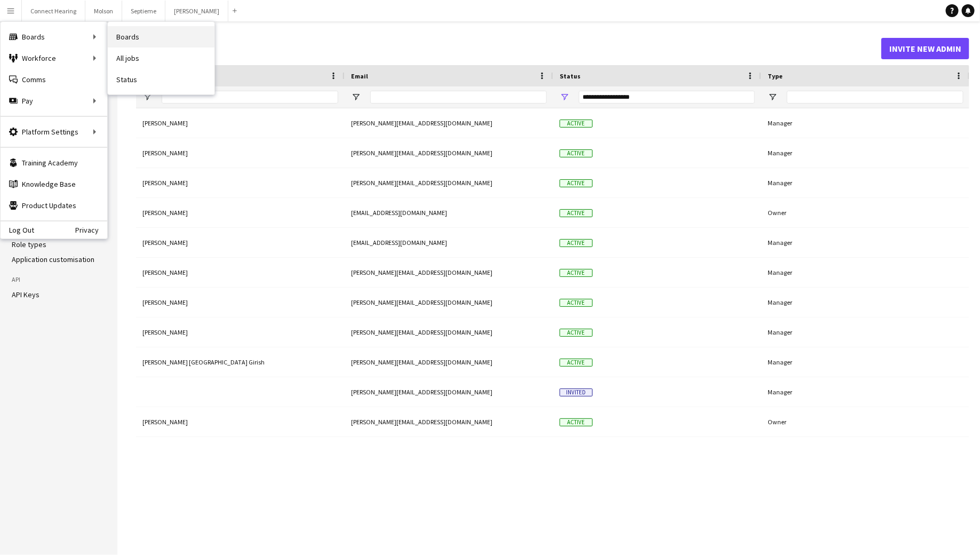 The height and width of the screenshot is (555, 980). What do you see at coordinates (29, 244) in the screenshot?
I see `a: Role types` at bounding box center [29, 244].